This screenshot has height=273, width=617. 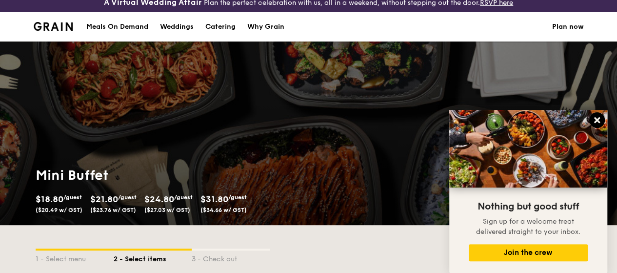 I want to click on div: Meals On Demand, so click(x=117, y=27).